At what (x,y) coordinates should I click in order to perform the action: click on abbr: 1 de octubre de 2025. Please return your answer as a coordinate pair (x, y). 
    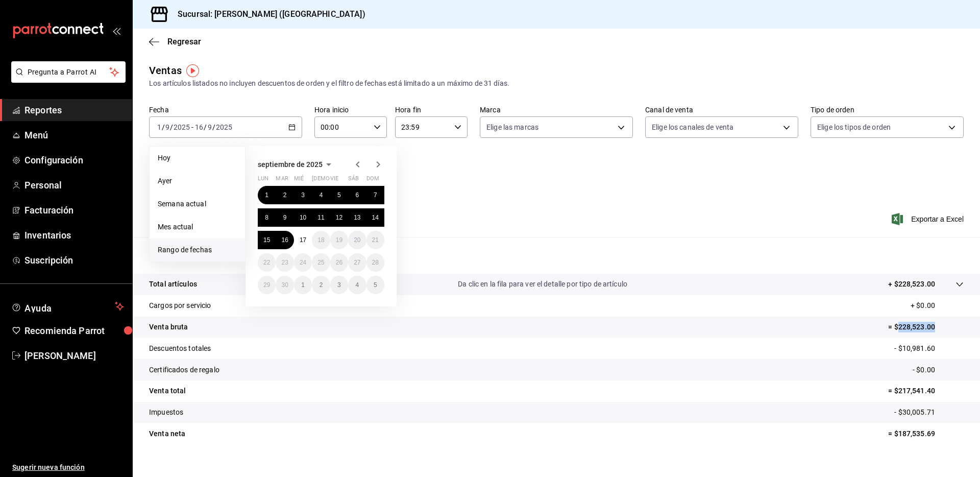
    Looking at the image, I should click on (303, 285).